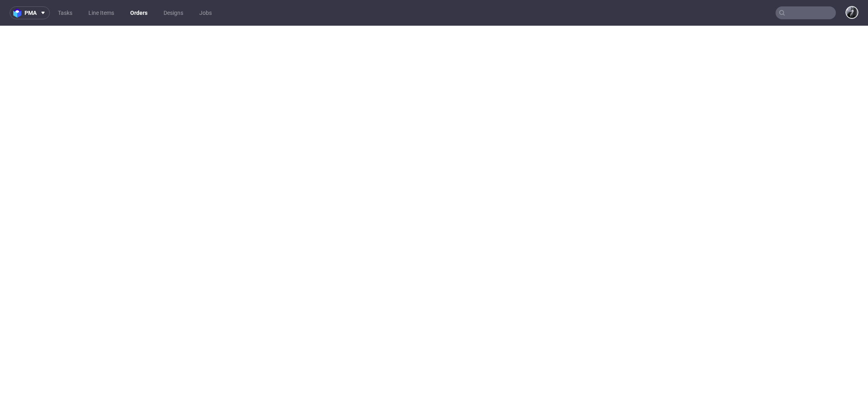  What do you see at coordinates (205, 13) in the screenshot?
I see `a: Jobs` at bounding box center [205, 13].